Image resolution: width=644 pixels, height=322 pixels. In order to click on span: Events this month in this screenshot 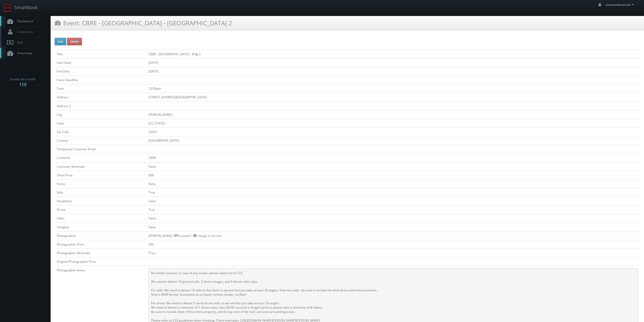, I will do `click(23, 80)`.